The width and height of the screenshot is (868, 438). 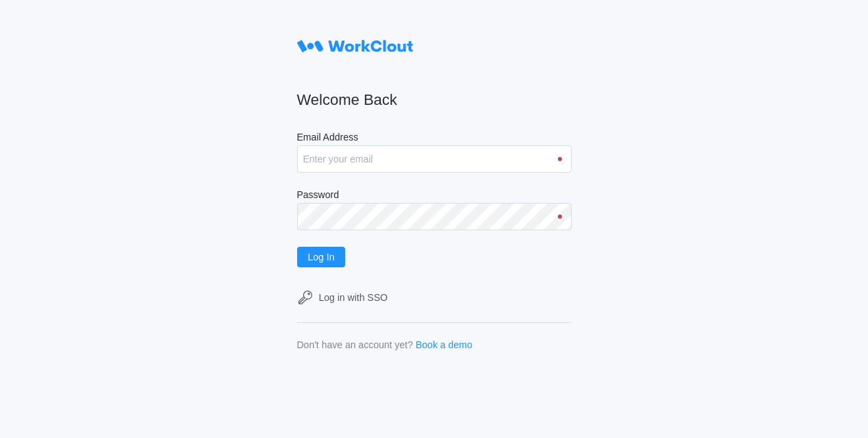 I want to click on label: Password, so click(x=434, y=196).